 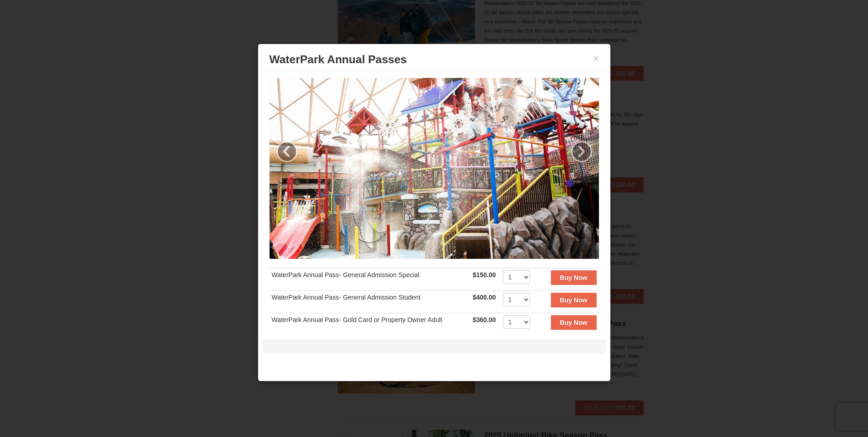 What do you see at coordinates (484, 320) in the screenshot?
I see `strong: $360.00` at bounding box center [484, 320].